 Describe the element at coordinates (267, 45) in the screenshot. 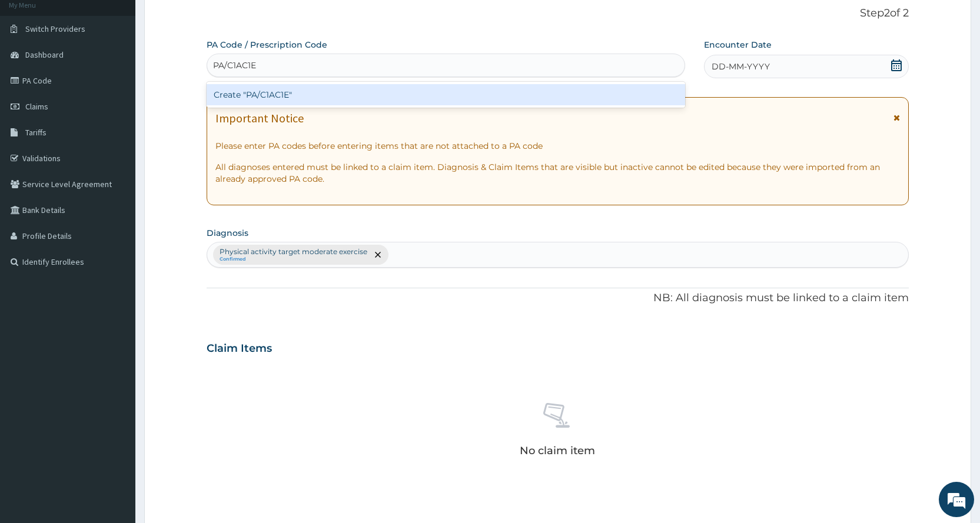

I see `label: PA Code / Prescription Code` at that location.